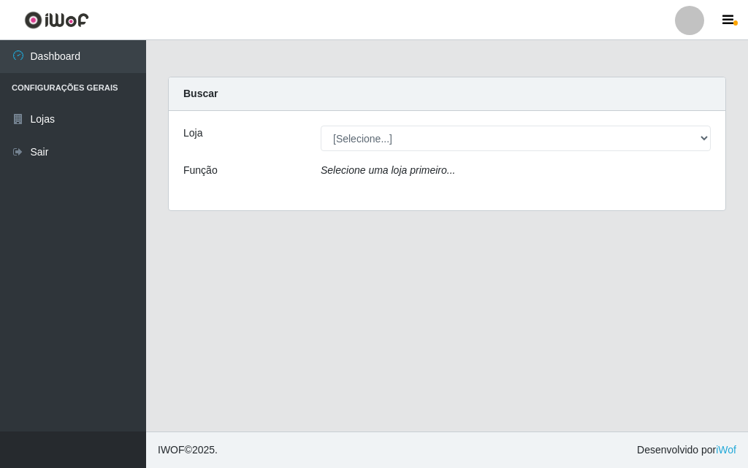 This screenshot has height=468, width=748. Describe the element at coordinates (200, 94) in the screenshot. I see `strong: Buscar` at that location.